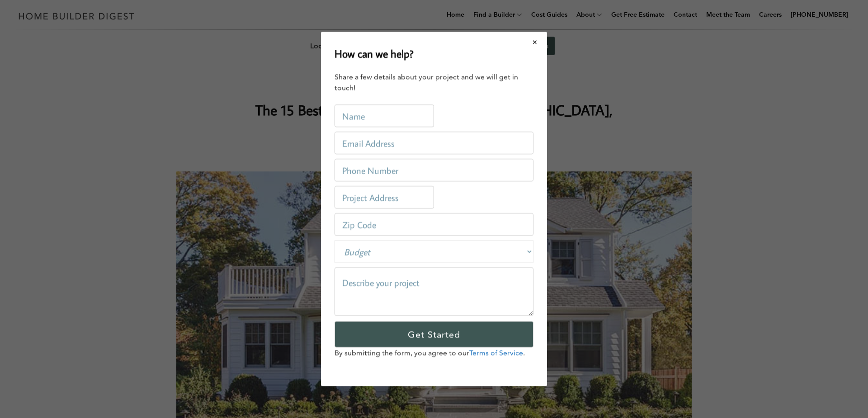 This screenshot has height=418, width=868. Describe the element at coordinates (434, 353) in the screenshot. I see `p: By submitting the form, you agree to our .` at that location.